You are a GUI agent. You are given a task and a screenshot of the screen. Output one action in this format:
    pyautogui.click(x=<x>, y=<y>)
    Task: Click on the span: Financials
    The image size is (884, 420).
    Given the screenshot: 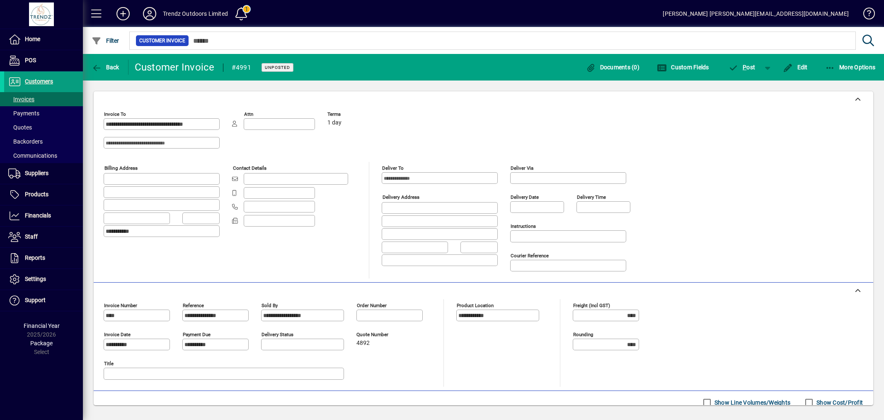 What is the action you would take?
    pyautogui.click(x=38, y=215)
    